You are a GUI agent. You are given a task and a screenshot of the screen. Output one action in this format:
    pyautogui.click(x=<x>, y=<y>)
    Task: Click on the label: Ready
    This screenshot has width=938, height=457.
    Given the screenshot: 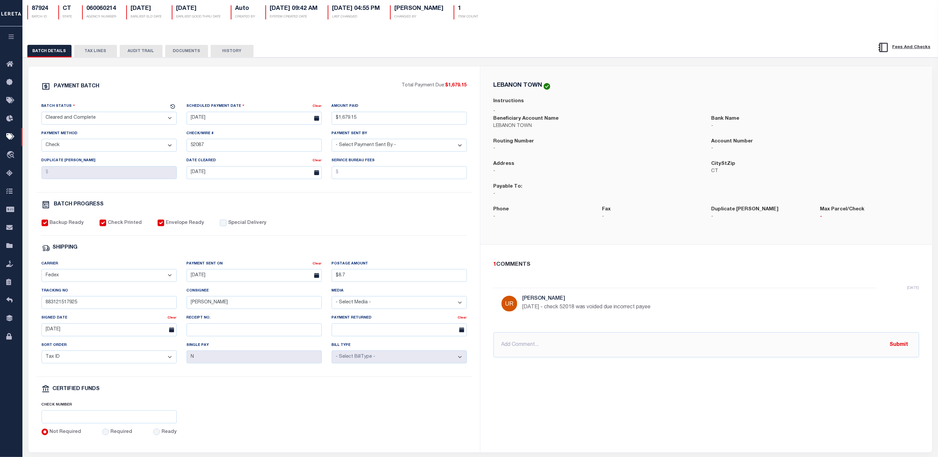 What is the action you would take?
    pyautogui.click(x=169, y=432)
    